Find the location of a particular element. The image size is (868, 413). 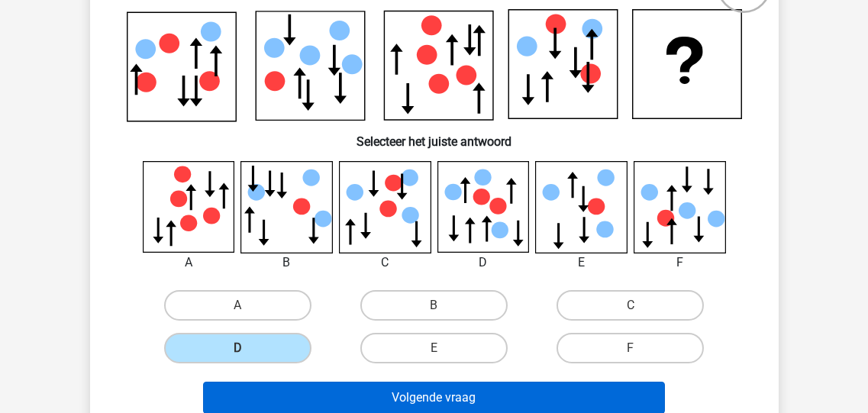

div: E is located at coordinates (581, 262).